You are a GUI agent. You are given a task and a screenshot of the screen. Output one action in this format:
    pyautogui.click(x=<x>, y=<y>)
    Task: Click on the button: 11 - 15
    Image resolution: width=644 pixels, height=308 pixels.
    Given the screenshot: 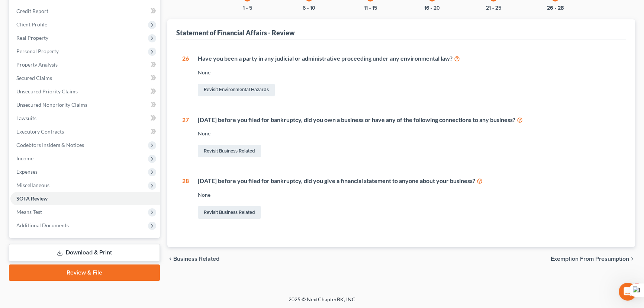 What is the action you would take?
    pyautogui.click(x=370, y=8)
    